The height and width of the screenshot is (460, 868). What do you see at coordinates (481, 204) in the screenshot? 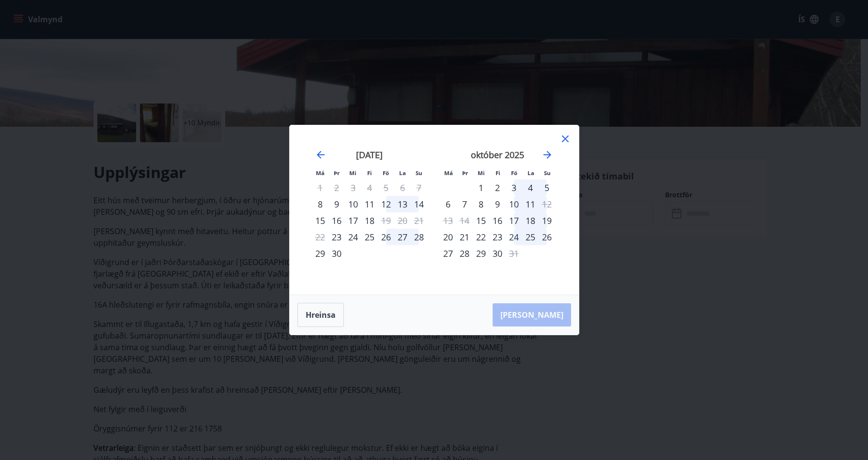
I see `div: 8` at bounding box center [481, 204].